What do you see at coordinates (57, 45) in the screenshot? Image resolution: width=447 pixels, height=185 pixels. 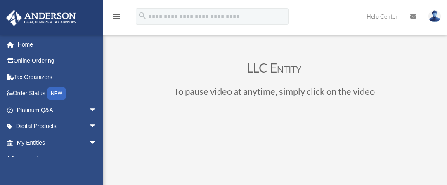 I see `a: Home` at bounding box center [57, 45].